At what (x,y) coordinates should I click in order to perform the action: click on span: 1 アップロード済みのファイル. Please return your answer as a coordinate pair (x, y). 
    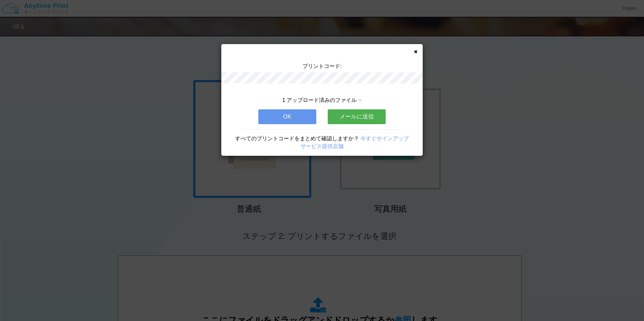
    Looking at the image, I should click on (320, 100).